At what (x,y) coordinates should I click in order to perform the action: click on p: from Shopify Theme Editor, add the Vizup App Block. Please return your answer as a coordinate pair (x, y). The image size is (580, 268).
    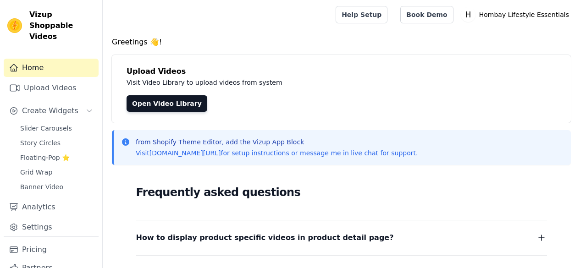
    Looking at the image, I should click on (276, 142).